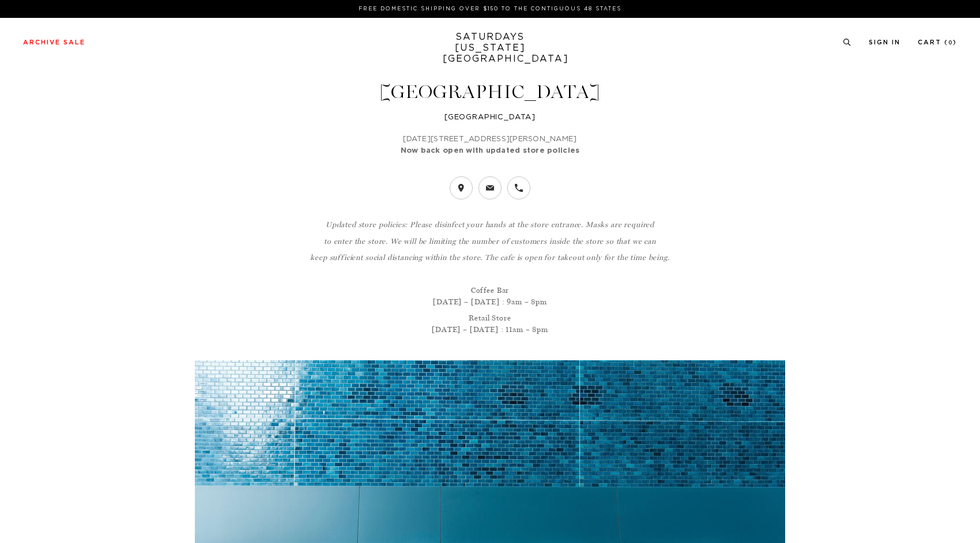 The width and height of the screenshot is (980, 543). I want to click on i: Updated store policies: Please disinfect your hands at the store entrance. Masks are required, so click(490, 224).